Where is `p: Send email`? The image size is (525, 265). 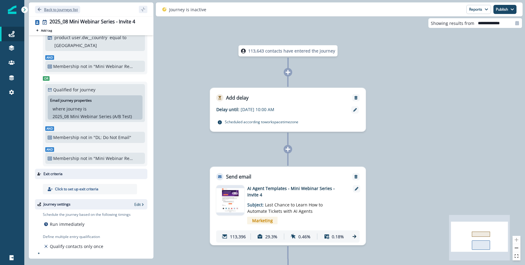 p: Send email is located at coordinates (239, 177).